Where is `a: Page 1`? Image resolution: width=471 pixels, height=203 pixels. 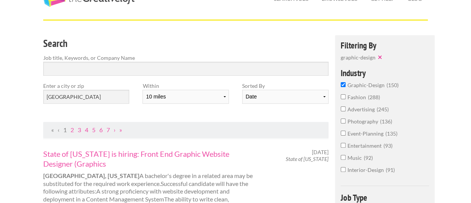
a: Page 1 is located at coordinates (65, 130).